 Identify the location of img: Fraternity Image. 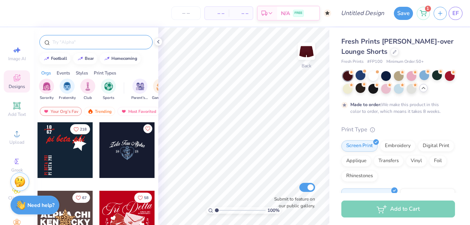
(67, 86).